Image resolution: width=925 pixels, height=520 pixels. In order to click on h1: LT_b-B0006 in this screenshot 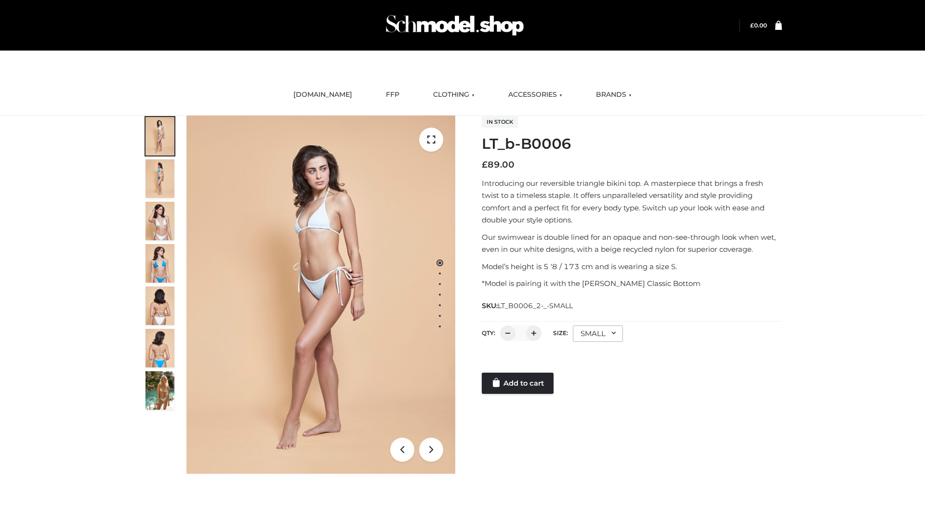, I will do `click(632, 144)`.